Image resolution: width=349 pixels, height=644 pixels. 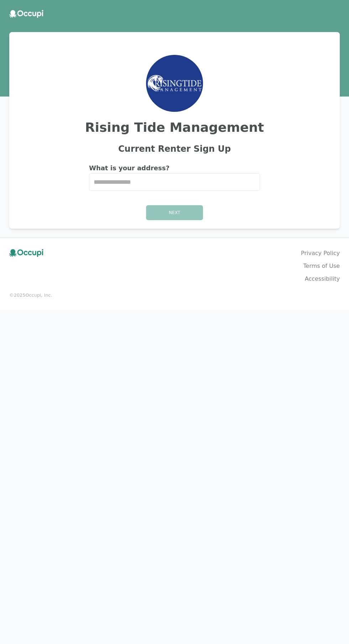 What do you see at coordinates (322, 279) in the screenshot?
I see `a: Accessibility` at bounding box center [322, 279].